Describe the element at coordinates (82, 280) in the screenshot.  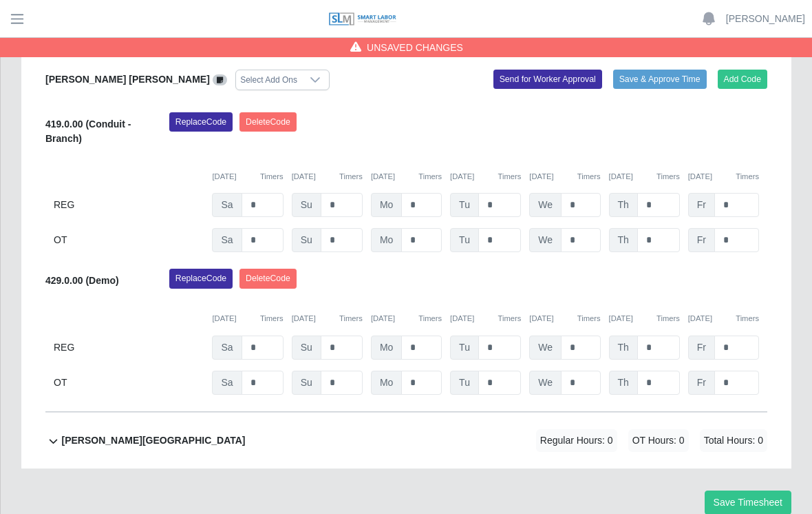
I see `b: 429.0.00 (Demo)` at that location.